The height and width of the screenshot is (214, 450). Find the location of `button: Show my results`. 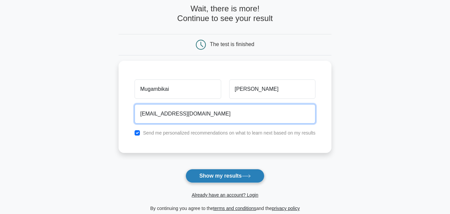

button: Show my results is located at coordinates (225, 176).